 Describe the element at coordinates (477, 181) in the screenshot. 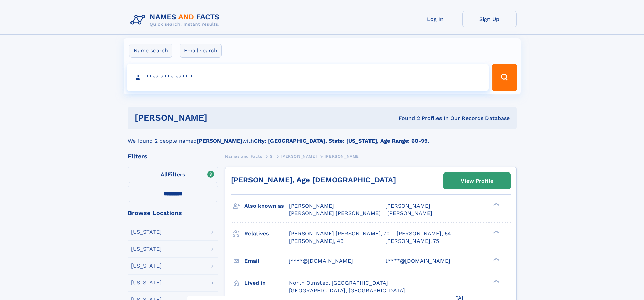

I see `div: View Profile` at that location.